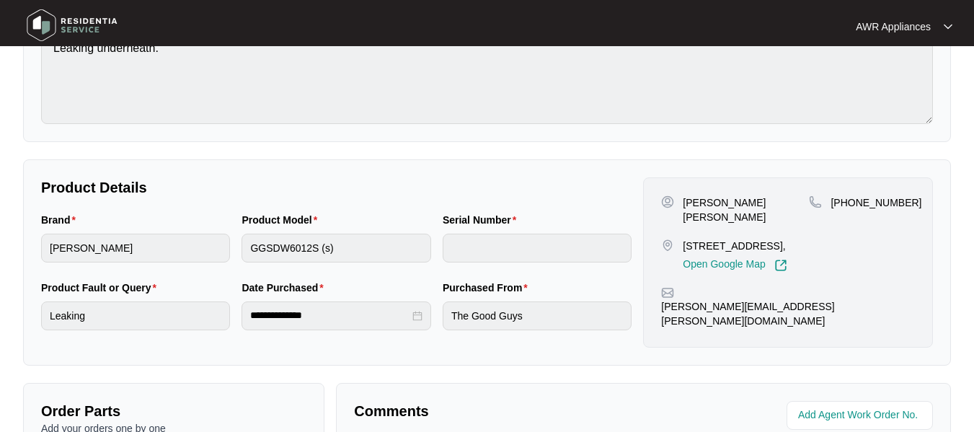 This screenshot has height=432, width=974. Describe the element at coordinates (482, 220) in the screenshot. I see `label: Serial Number` at that location.